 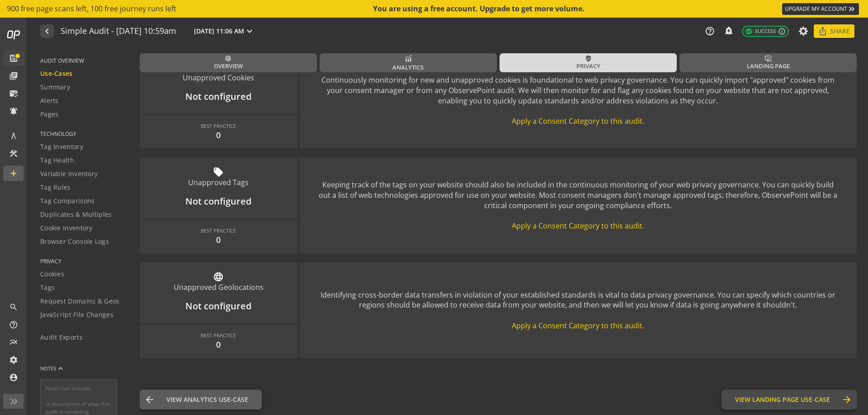 I want to click on a: Overview, so click(x=228, y=63).